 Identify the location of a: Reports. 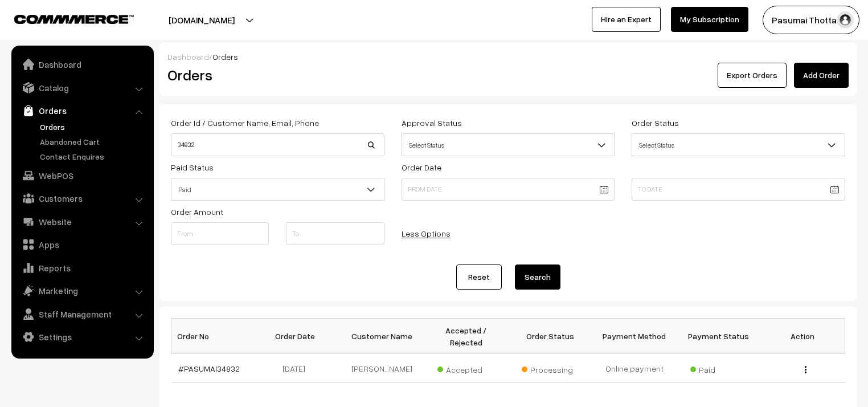
(82, 268).